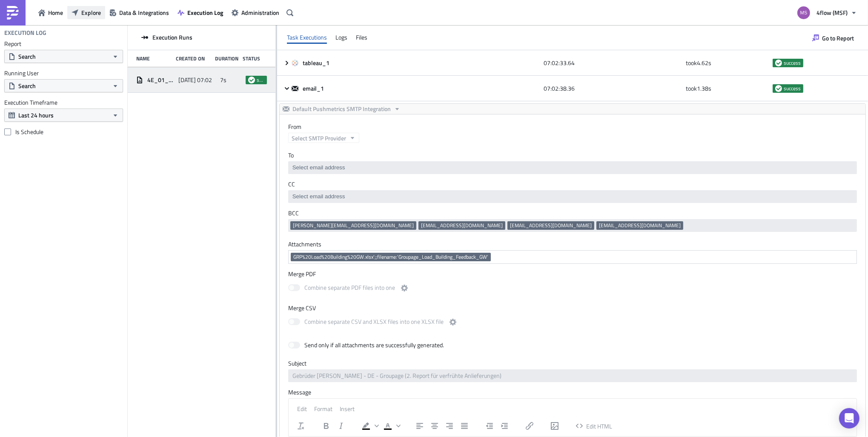 This screenshot has height=437, width=868. I want to click on span: Explore, so click(91, 12).